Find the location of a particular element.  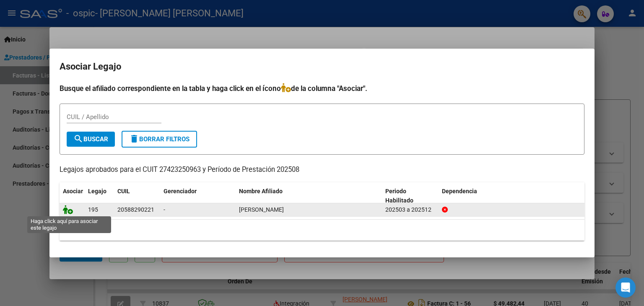

span: Gerenciador is located at coordinates (180, 191).